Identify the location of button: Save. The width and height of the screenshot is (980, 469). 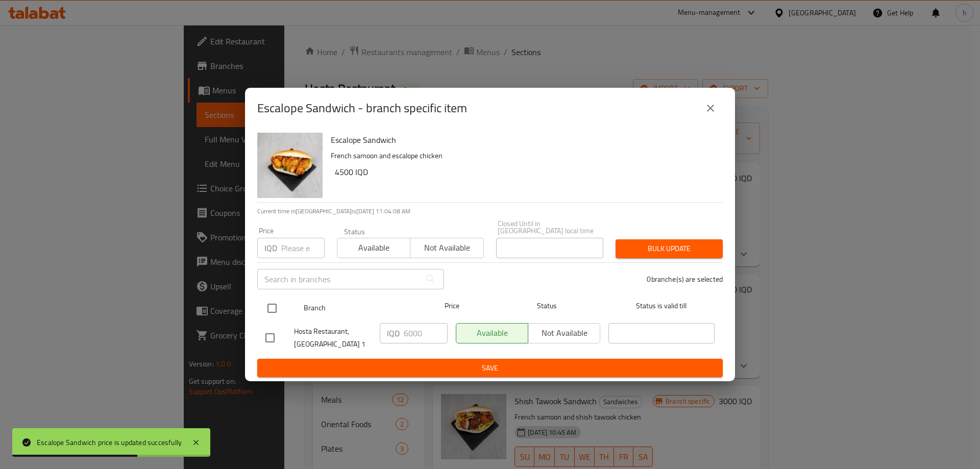
(490, 368).